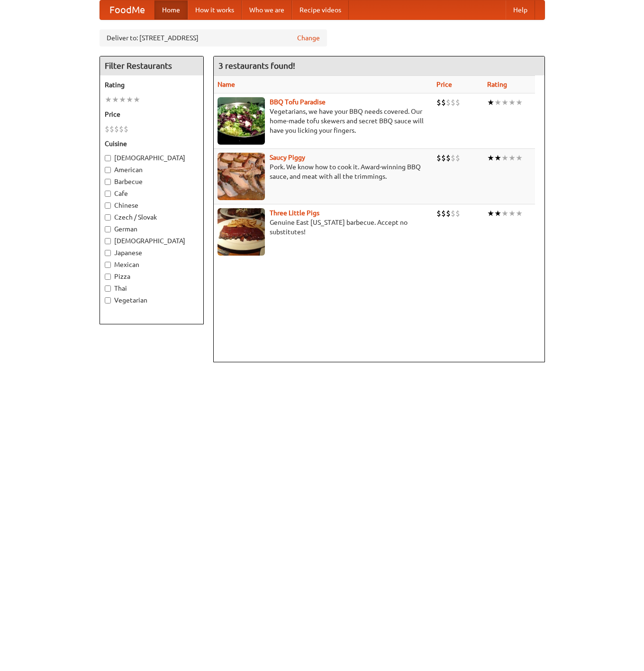 The image size is (644, 671). I want to click on b: Three Little Pigs, so click(294, 213).